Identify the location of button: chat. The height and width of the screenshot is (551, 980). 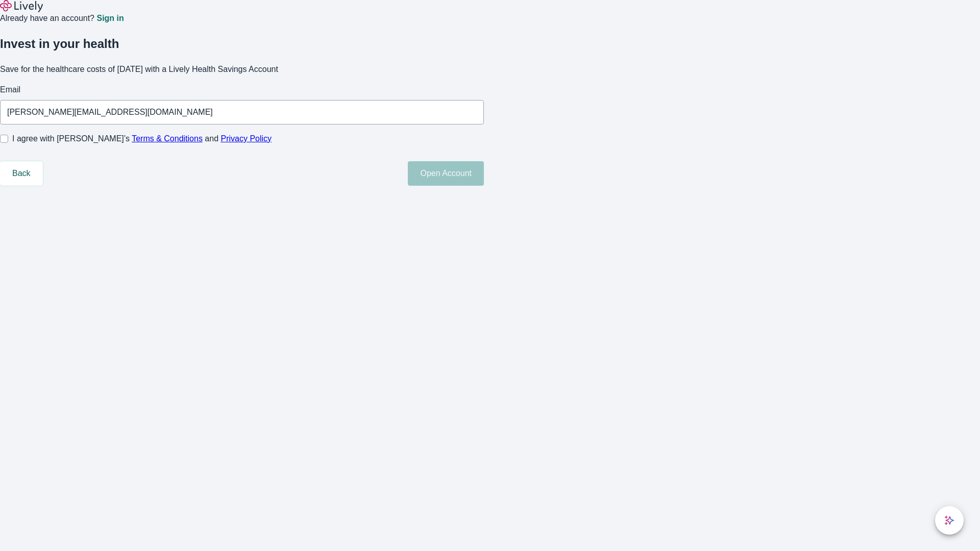
(950, 521).